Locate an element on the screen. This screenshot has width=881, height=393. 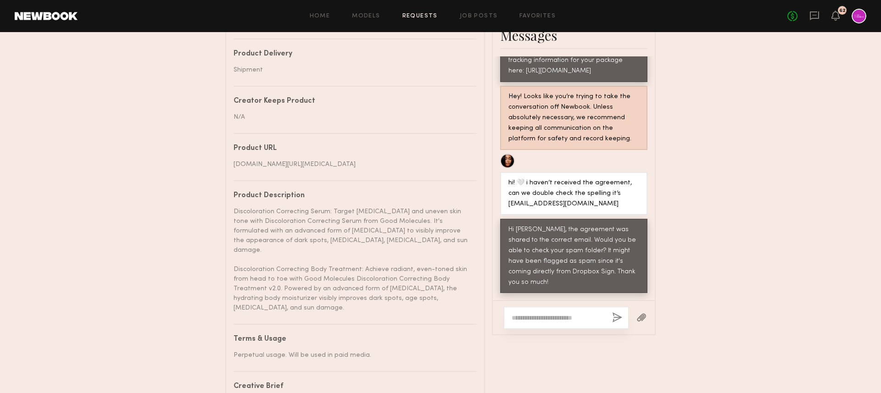
div: 62 is located at coordinates (842, 11).